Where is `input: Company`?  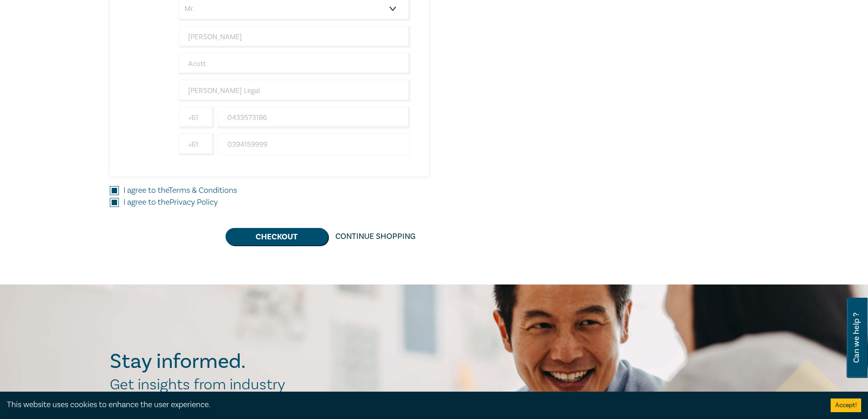 input: Company is located at coordinates (295, 90).